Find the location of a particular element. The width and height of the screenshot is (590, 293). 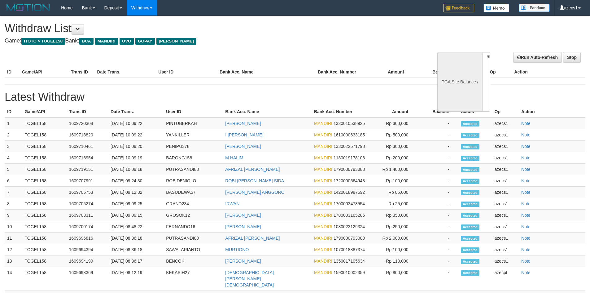

td: 1609719151 is located at coordinates (87, 169).